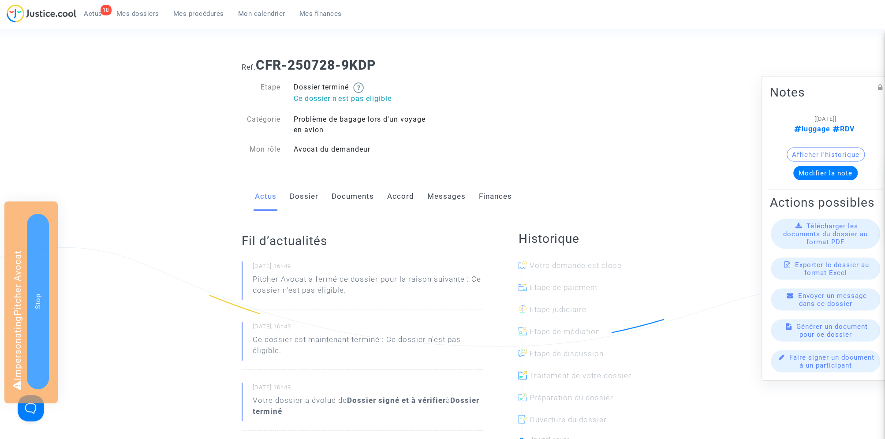 Image resolution: width=885 pixels, height=439 pixels. I want to click on a: 18Actus, so click(93, 14).